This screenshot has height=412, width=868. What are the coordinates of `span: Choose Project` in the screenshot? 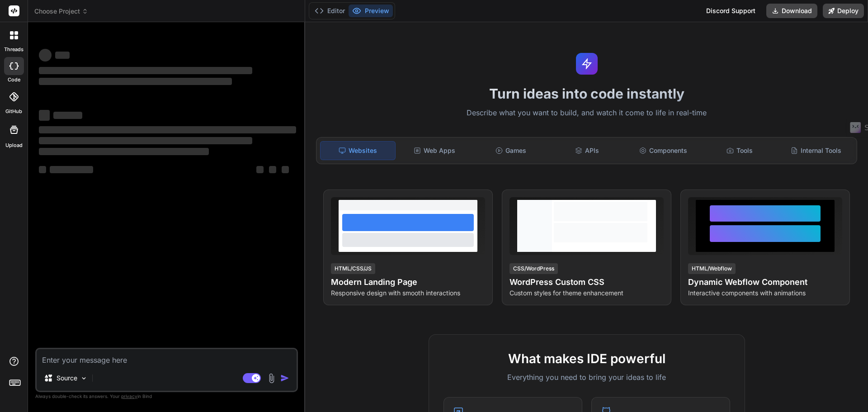 It's located at (61, 11).